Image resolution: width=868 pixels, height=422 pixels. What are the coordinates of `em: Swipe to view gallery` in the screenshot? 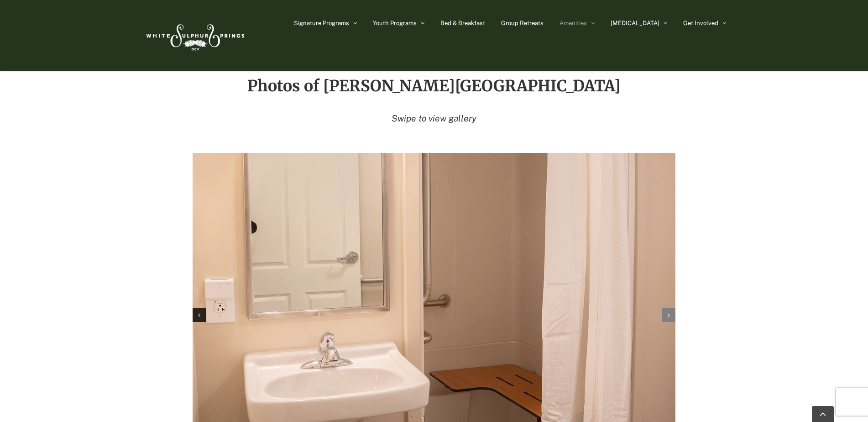 It's located at (434, 118).